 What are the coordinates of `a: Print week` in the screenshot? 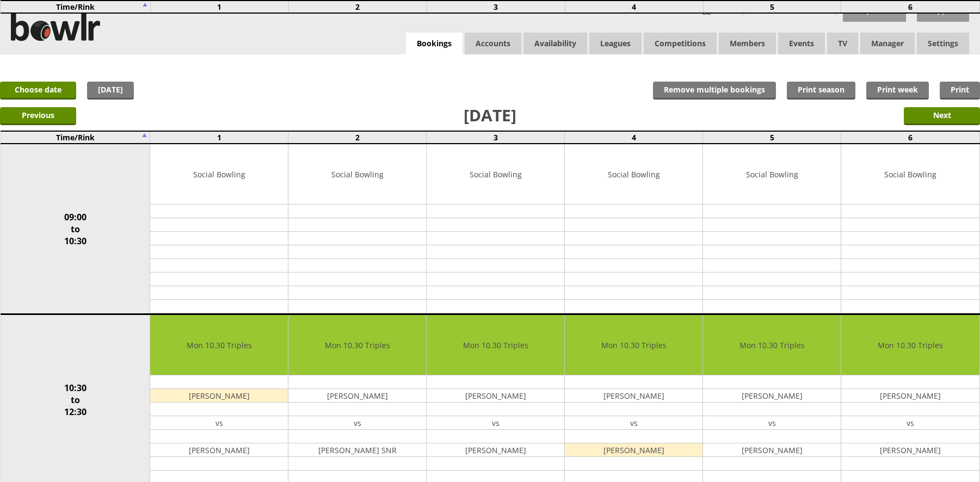 It's located at (897, 90).